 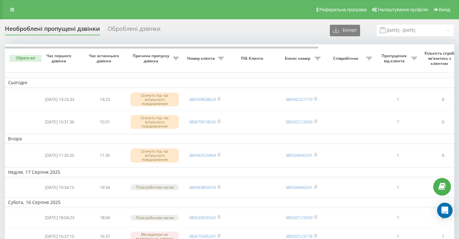 What do you see at coordinates (253, 59) in the screenshot?
I see `span: ПІБ Клієнта` at bounding box center [253, 59].